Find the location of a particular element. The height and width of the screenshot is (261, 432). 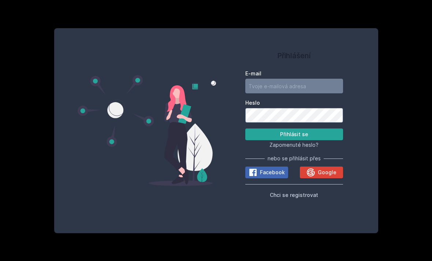

label: Heslo is located at coordinates (294, 103).